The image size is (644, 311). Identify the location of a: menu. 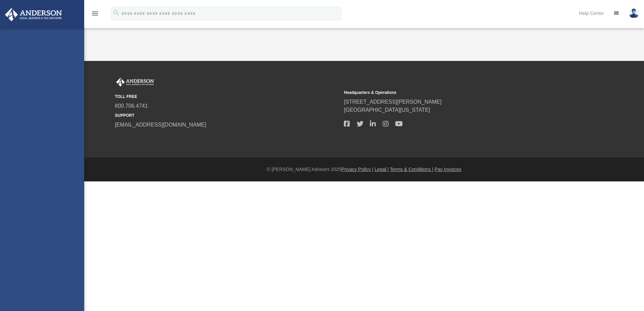
(95, 15).